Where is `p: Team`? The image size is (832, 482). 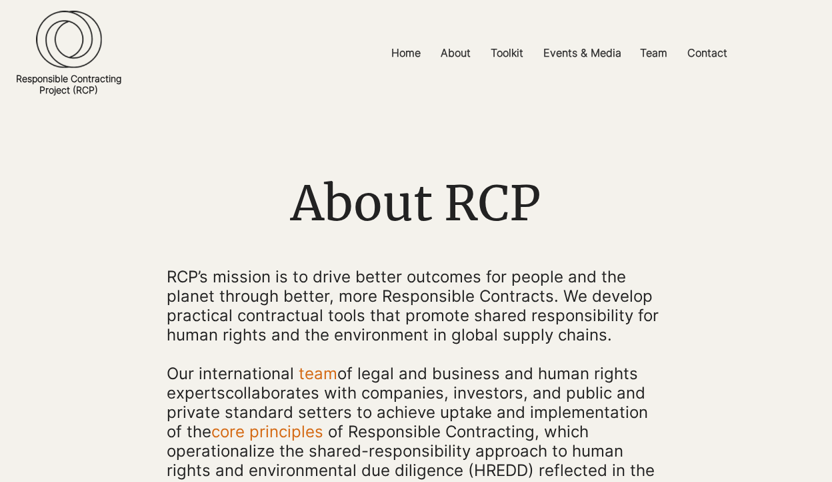 p: Team is located at coordinates (654, 53).